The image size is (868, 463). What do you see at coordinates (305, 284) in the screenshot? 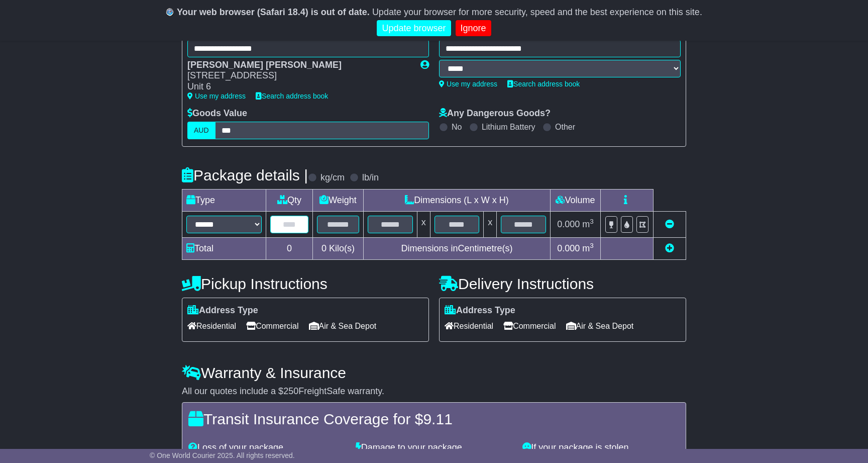
I see `h4: Pickup Instructions` at bounding box center [305, 284].